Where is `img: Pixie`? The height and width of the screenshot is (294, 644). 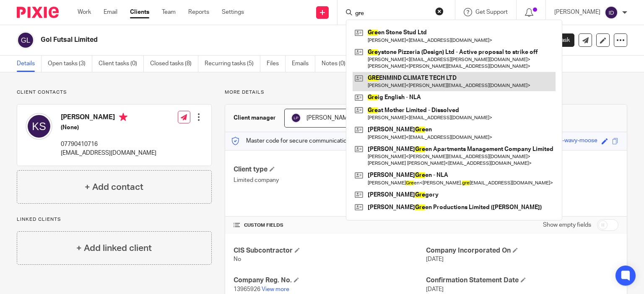
img: Pixie is located at coordinates (38, 12).